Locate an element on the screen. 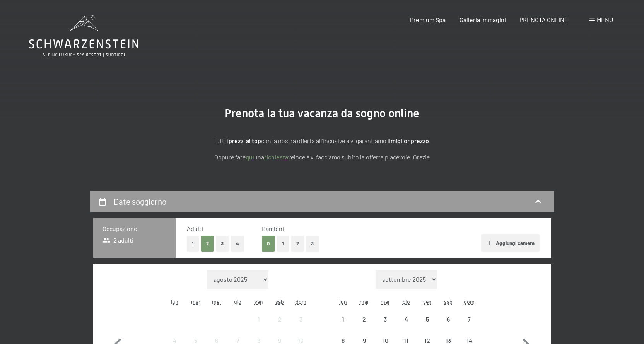 The width and height of the screenshot is (644, 344). strong: prezzi al top is located at coordinates (245, 141).